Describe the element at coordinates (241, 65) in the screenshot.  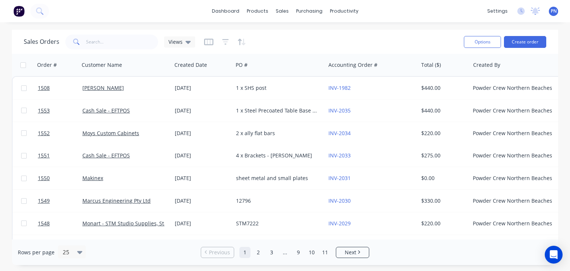
I see `div: PO #` at that location.